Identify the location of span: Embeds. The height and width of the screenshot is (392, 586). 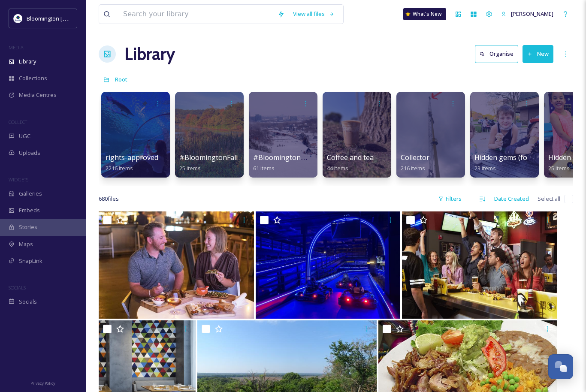
(29, 210).